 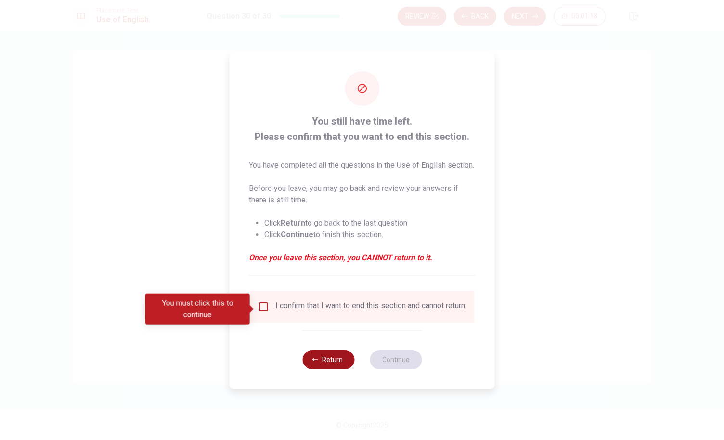 What do you see at coordinates (362, 258) in the screenshot?
I see `em: Once you leave this section, you CANNOT return to it.` at bounding box center [362, 258].